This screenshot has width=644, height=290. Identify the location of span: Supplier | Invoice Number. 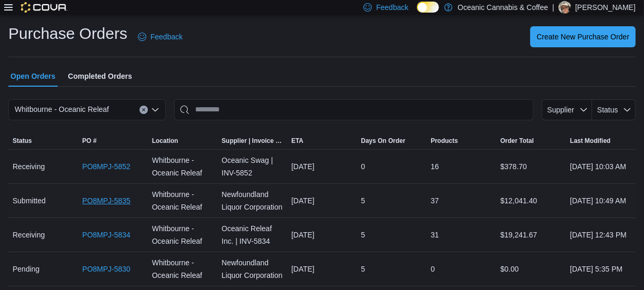
(252, 141).